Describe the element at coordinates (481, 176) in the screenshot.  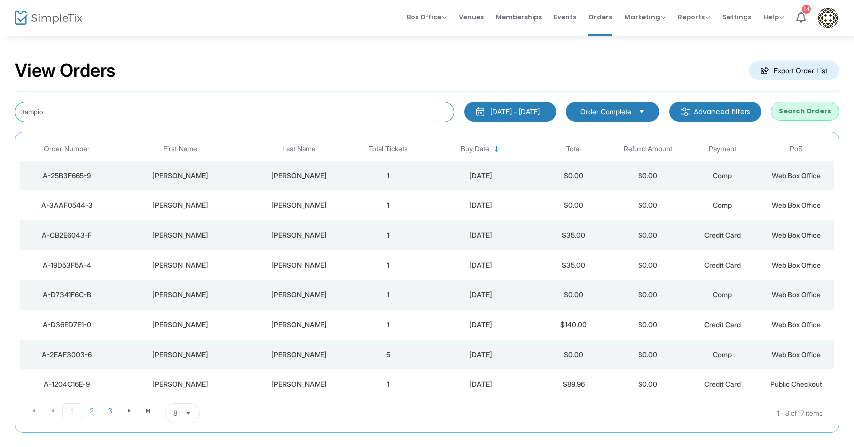
I see `div: 8/7/2025` at that location.